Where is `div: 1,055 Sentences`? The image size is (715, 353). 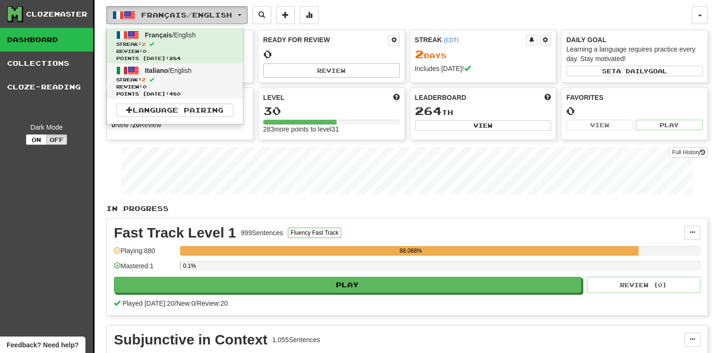 div: 1,055 Sentences is located at coordinates (296, 339).